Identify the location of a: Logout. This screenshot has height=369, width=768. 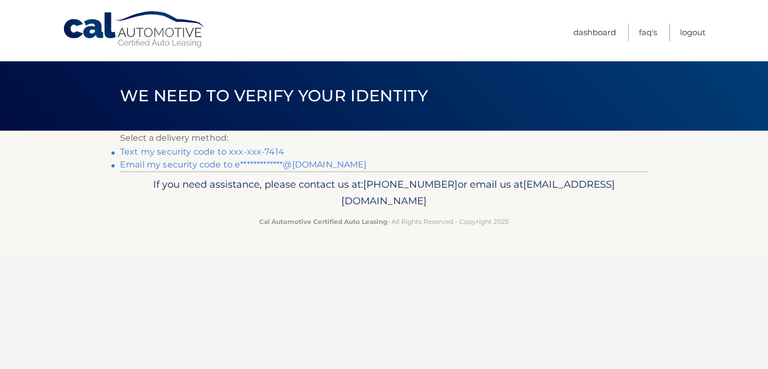
(693, 32).